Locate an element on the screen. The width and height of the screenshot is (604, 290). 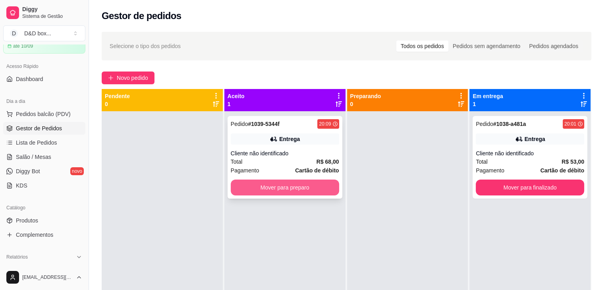
p: Preparando is located at coordinates (366, 96).